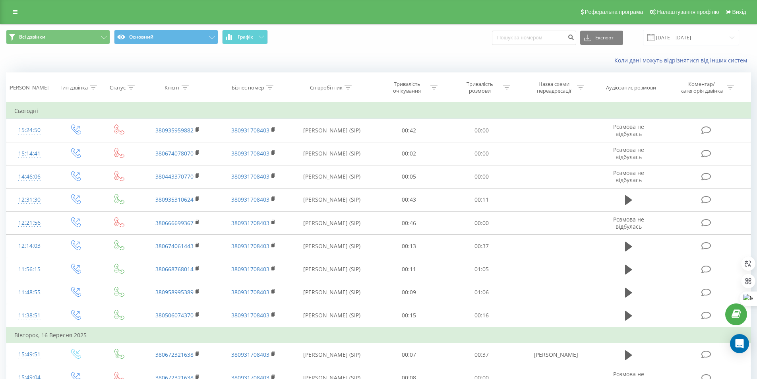 This screenshot has width=757, height=379. What do you see at coordinates (174, 246) in the screenshot?
I see `a: 380674061443` at bounding box center [174, 246].